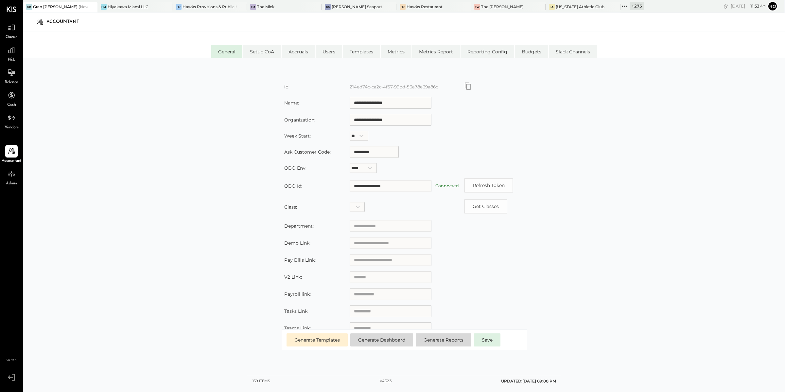  I want to click on div: The Mick, so click(266, 7).